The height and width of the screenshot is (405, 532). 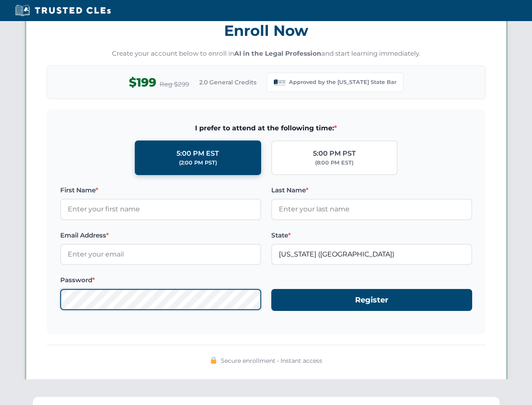 What do you see at coordinates (161, 254) in the screenshot?
I see `input: Enter your email` at bounding box center [161, 254].